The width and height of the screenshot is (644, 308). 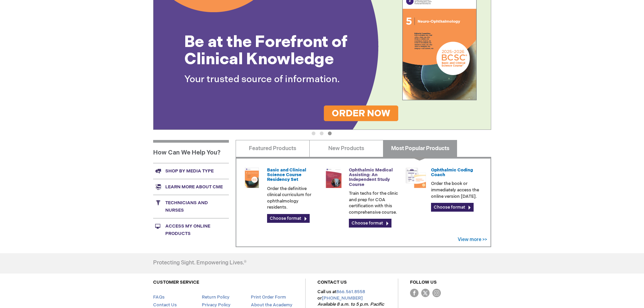 I want to click on a: Featured Products, so click(x=272, y=148).